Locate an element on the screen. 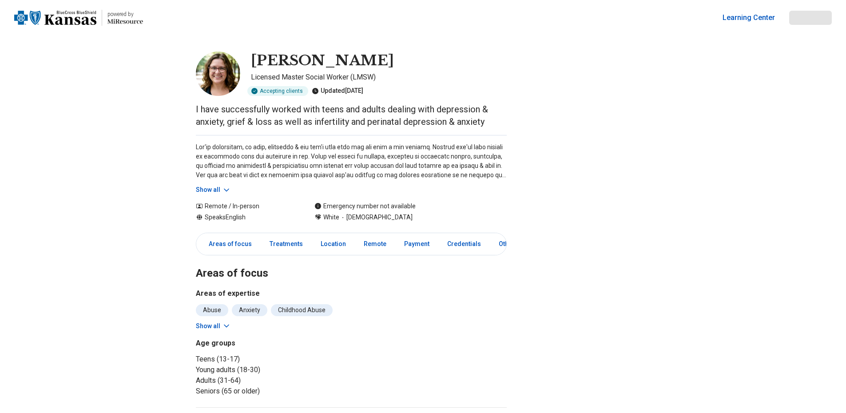 This screenshot has height=413, width=846. li: Childhood Abuse is located at coordinates (302, 310).